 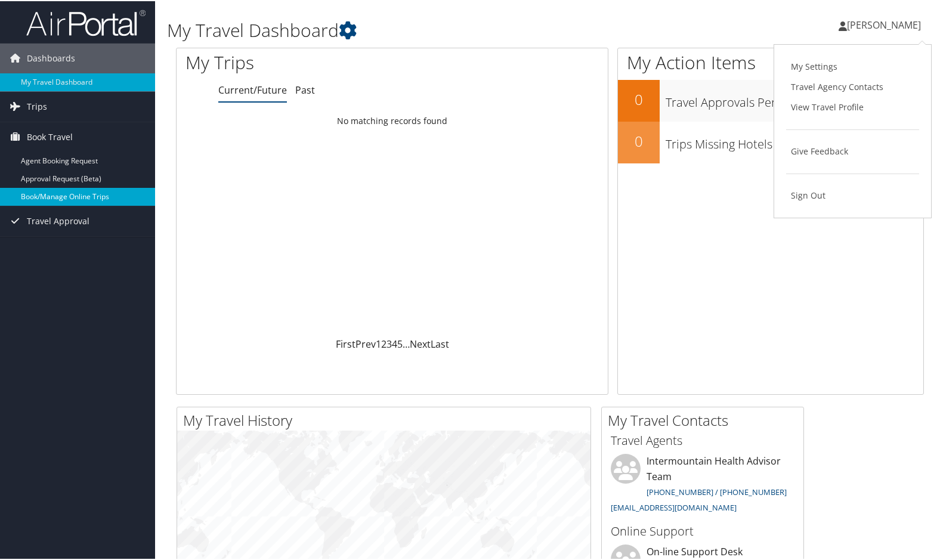 What do you see at coordinates (852, 66) in the screenshot?
I see `a: My Settings` at bounding box center [852, 66].